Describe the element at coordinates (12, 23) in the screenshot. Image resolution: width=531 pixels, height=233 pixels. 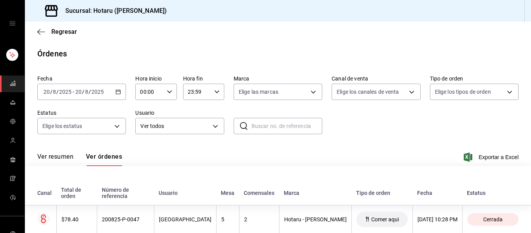
I see `button: open drawer` at that location.